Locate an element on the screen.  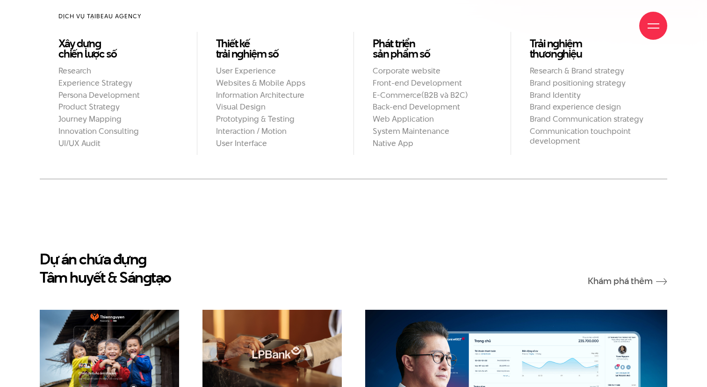
h2: System Maintenance is located at coordinates (432, 131).